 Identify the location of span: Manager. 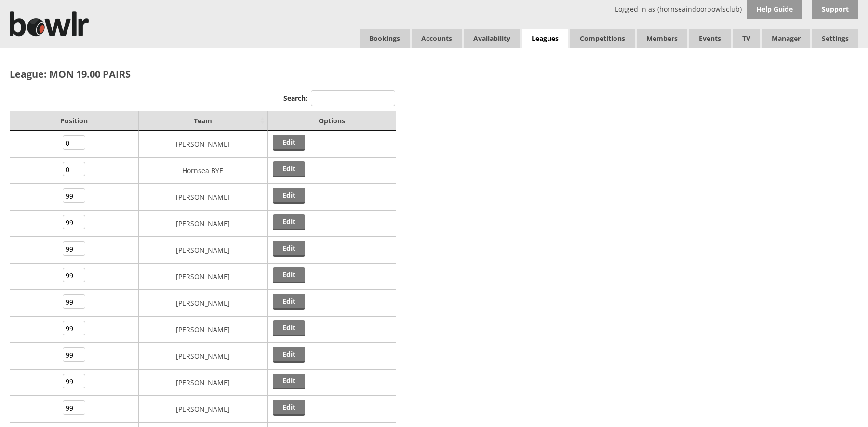
(786, 39).